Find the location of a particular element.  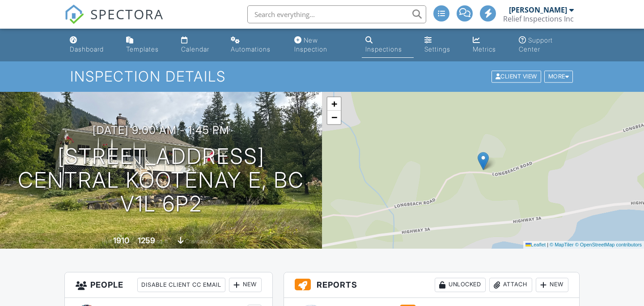

span: crawlspace is located at coordinates (199, 241).